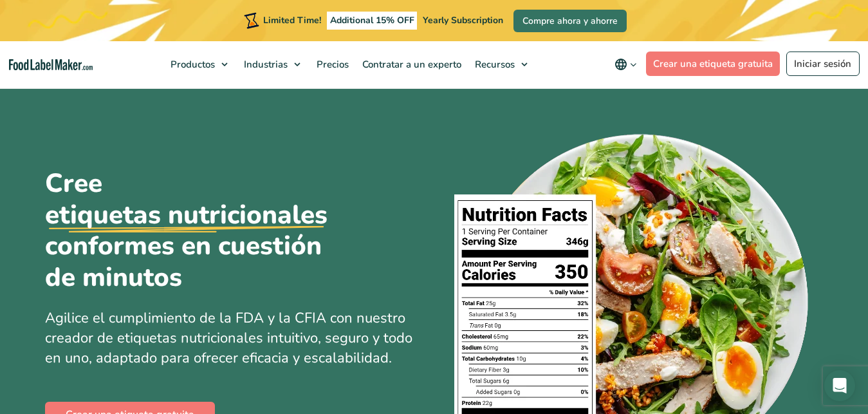 This screenshot has height=414, width=868. Describe the element at coordinates (411, 65) in the screenshot. I see `span: Contratar a un experto` at that location.